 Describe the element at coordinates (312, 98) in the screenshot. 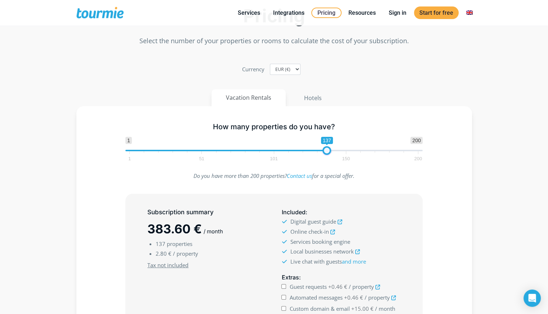

I see `button: Hotels` at that location.